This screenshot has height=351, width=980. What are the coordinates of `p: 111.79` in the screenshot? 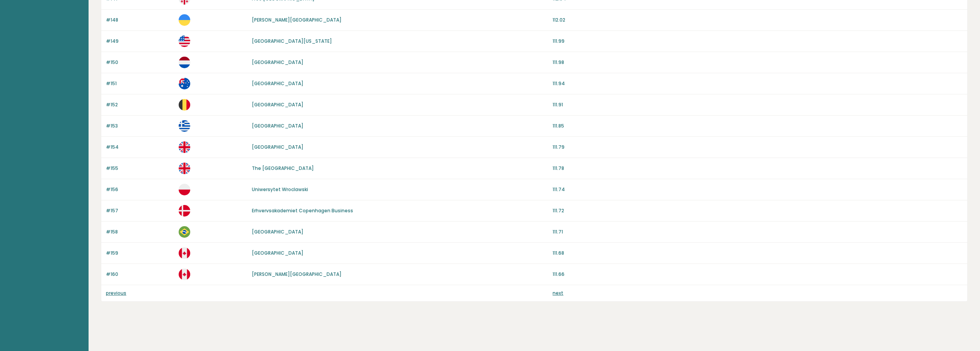 It's located at (758, 147).